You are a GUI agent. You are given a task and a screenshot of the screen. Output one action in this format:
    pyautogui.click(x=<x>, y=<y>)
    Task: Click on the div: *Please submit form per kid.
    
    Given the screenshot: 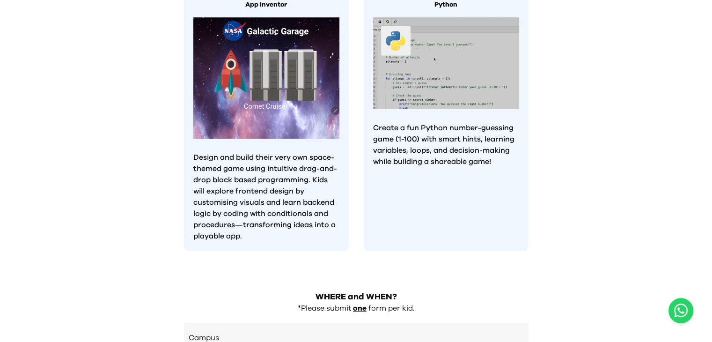 What is the action you would take?
    pyautogui.click(x=356, y=308)
    